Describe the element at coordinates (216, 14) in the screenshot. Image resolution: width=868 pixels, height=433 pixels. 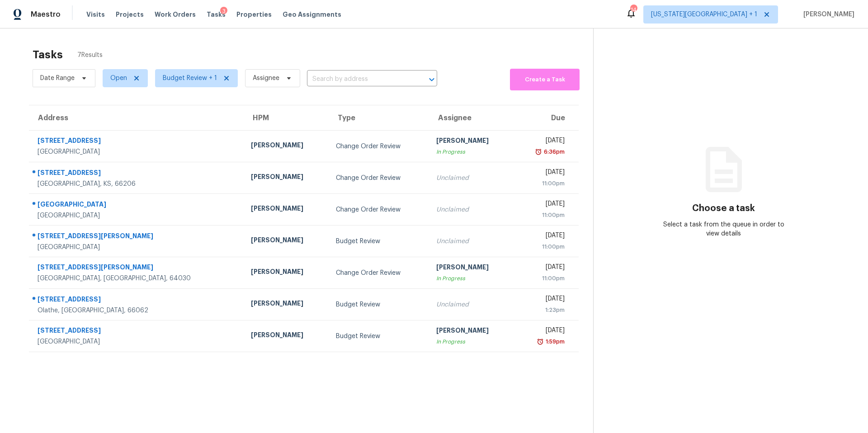
I see `span: Tasks` at that location.